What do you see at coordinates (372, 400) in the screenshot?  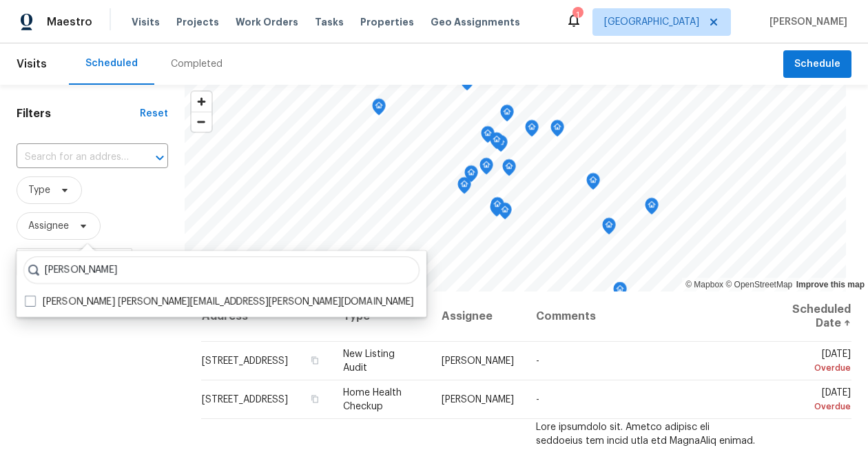 I see `span: Home Health Checkup` at bounding box center [372, 400].